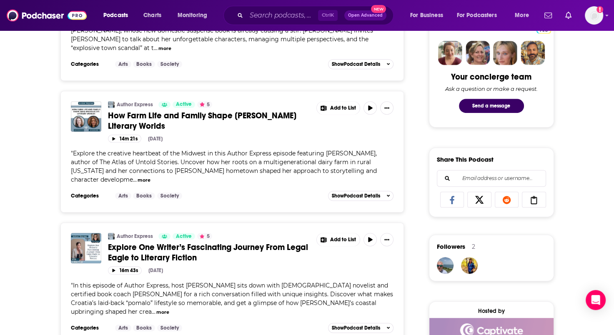 The image size is (614, 335). What do you see at coordinates (192, 15) in the screenshot?
I see `span: Monitoring` at bounding box center [192, 15].